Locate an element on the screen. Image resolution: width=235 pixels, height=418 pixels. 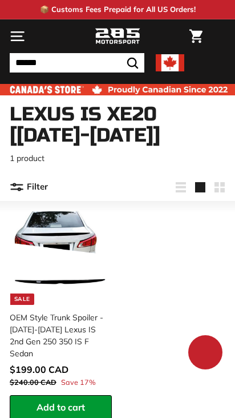
span: Save 17% is located at coordinates (78, 382).